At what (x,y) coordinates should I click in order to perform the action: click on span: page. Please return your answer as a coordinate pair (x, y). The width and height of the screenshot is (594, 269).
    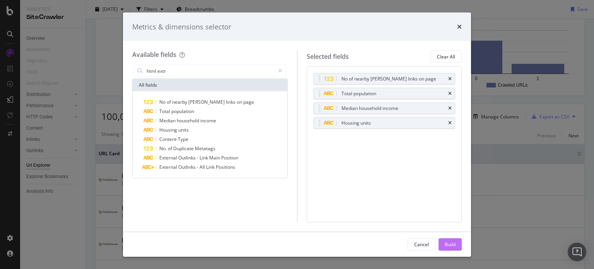
    Looking at the image, I should click on (249, 102).